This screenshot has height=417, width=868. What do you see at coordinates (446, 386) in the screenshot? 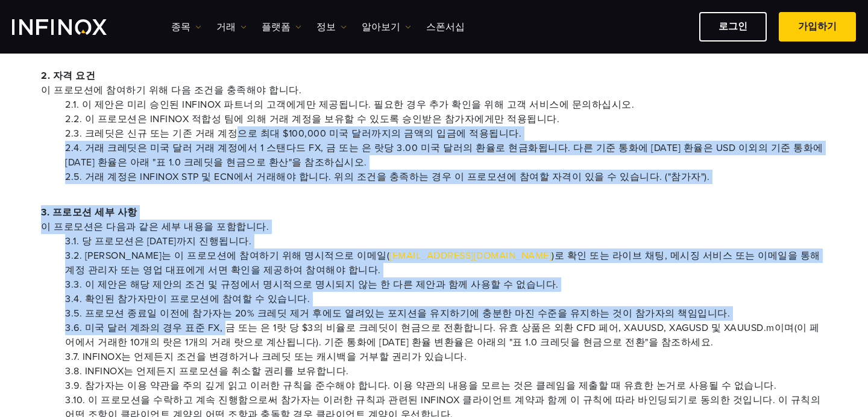
I see `li: 3.9. 참가자는 이용 약관을 주의 깊게 읽고 이러한 규칙을 준수해야 합니다. 이용 약관의 내용을 모르는 것은 클레임을 제출할 때 유효한 논거로 사용될 수 없습니다.` at bounding box center [446, 386].